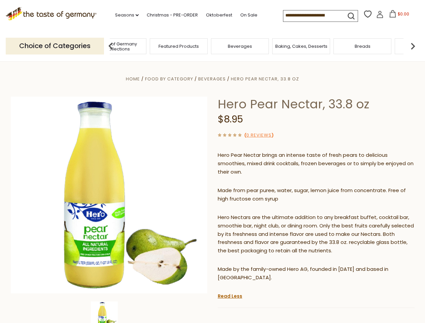 This screenshot has width=425, height=323. What do you see at coordinates (316, 234) in the screenshot?
I see `p: Hero Nectars are the ultimate addition to any breakfast buffet, cocktail bar, smoothie bar, night...` at bounding box center [316, 234].